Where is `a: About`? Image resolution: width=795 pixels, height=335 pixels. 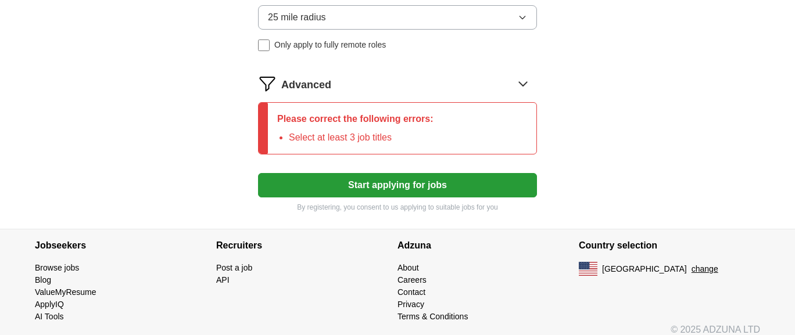
a: About is located at coordinates (408, 268).